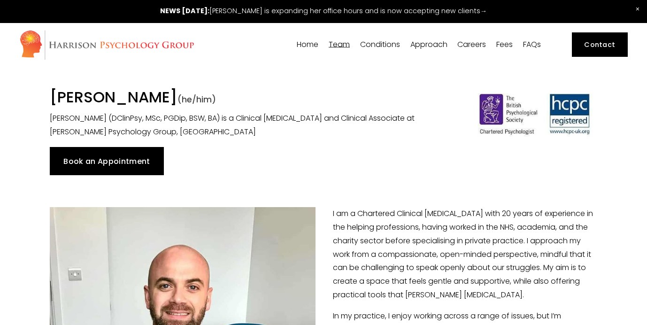 Image resolution: width=647 pixels, height=325 pixels. I want to click on a: Home, so click(308, 44).